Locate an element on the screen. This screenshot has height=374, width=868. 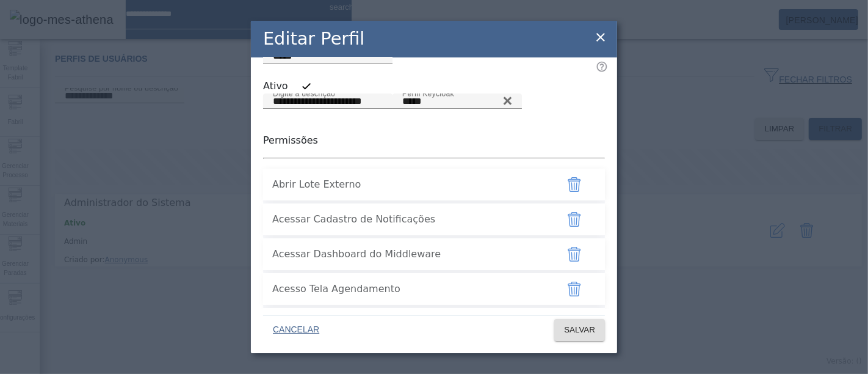
span: Acessar Cadastro de Notificações is located at coordinates (409, 219).